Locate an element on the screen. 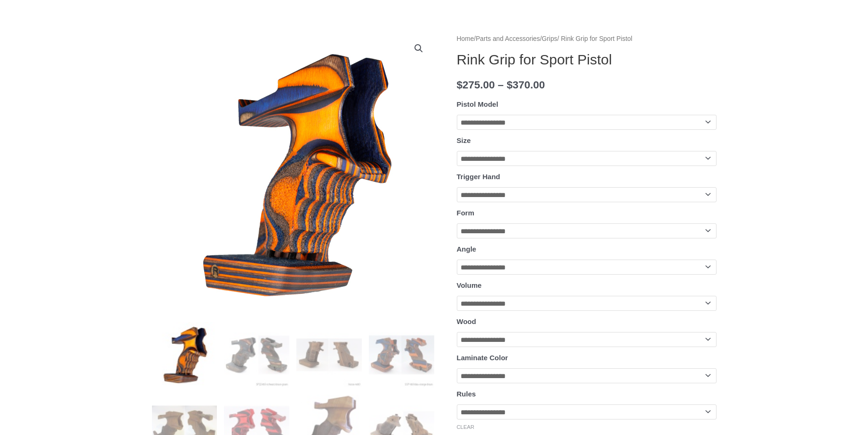  img: Rink Grip for Sport Pistol is located at coordinates (184, 354).